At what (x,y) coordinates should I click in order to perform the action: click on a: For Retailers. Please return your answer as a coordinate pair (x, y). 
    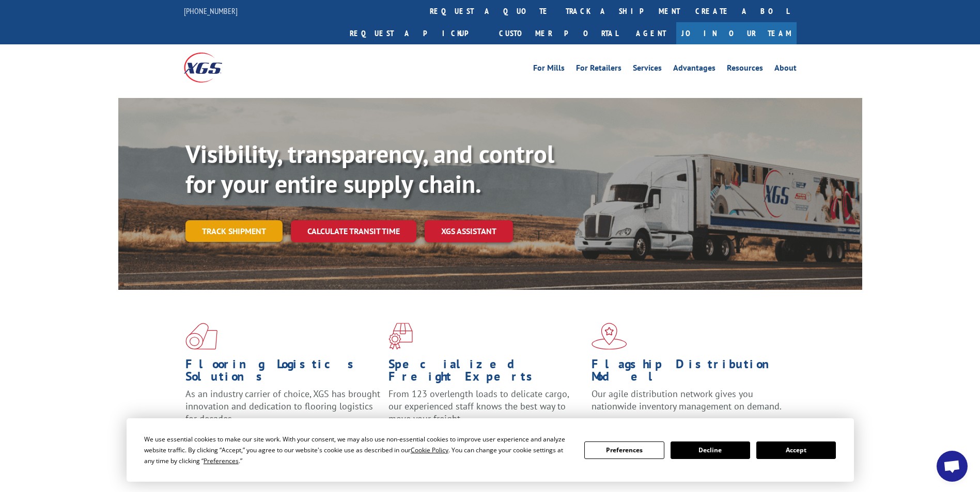
    Looking at the image, I should click on (599, 70).